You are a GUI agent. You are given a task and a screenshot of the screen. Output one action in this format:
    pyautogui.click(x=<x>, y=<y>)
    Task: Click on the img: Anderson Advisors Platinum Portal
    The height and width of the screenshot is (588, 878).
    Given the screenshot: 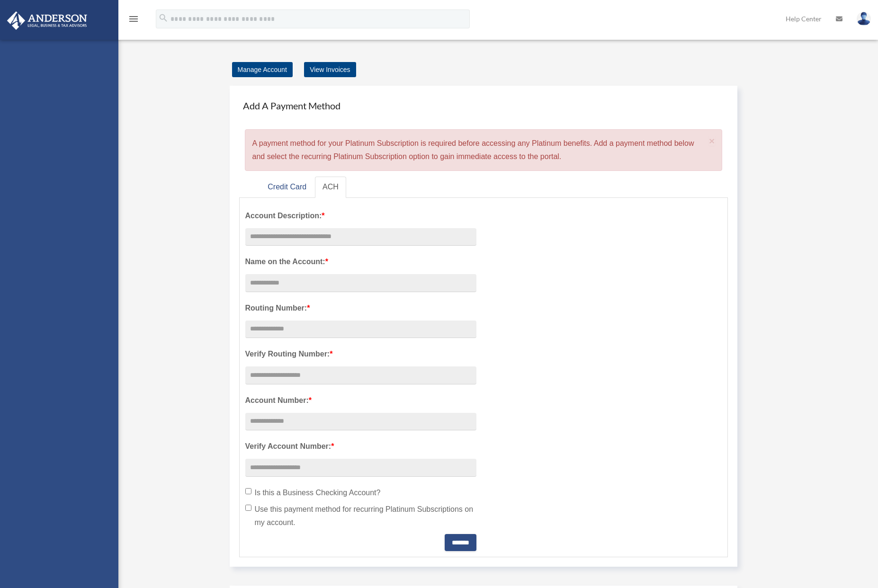 What is the action you would take?
    pyautogui.click(x=47, y=20)
    